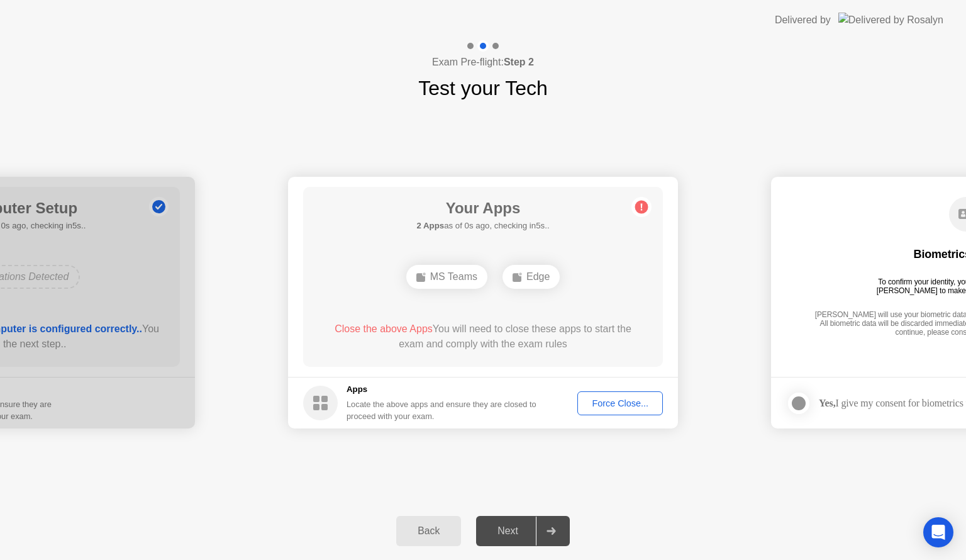 This screenshot has width=966, height=560. What do you see at coordinates (483, 88) in the screenshot?
I see `h1: Test your Tech` at bounding box center [483, 88].